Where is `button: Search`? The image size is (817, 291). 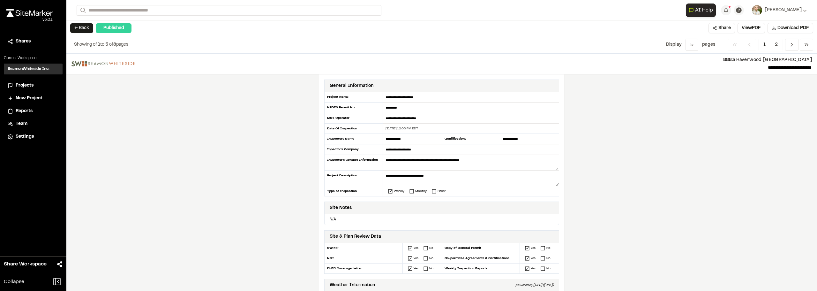 button: Search is located at coordinates (82, 10).